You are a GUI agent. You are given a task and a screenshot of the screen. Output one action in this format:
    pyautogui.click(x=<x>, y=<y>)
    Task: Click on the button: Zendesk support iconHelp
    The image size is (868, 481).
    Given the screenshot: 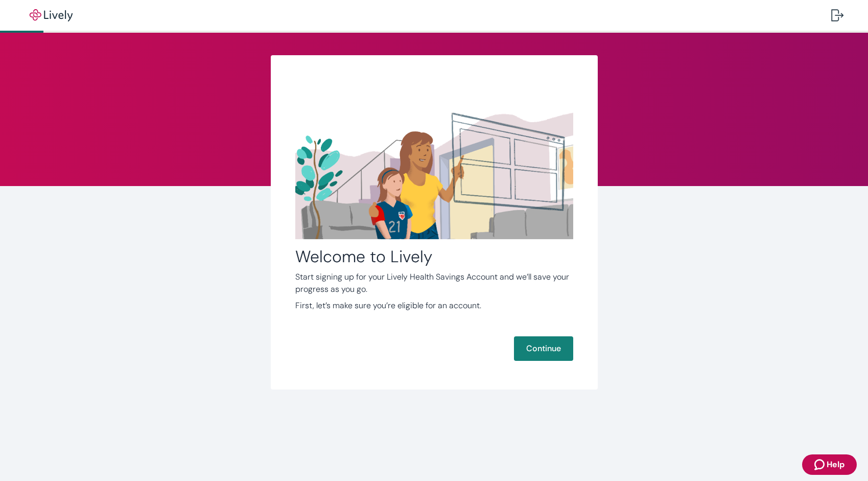 What is the action you would take?
    pyautogui.click(x=830, y=465)
    